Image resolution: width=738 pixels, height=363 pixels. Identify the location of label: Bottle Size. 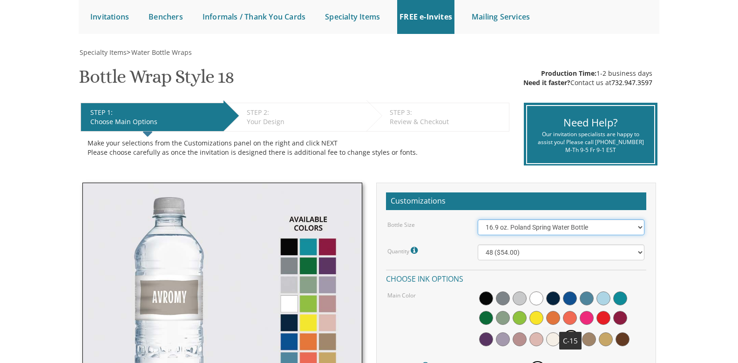
(401, 225).